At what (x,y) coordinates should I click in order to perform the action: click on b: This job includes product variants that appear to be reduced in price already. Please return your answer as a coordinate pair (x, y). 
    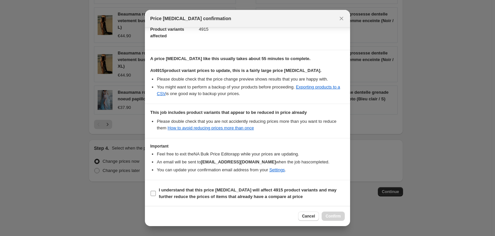
    Looking at the image, I should click on (228, 112).